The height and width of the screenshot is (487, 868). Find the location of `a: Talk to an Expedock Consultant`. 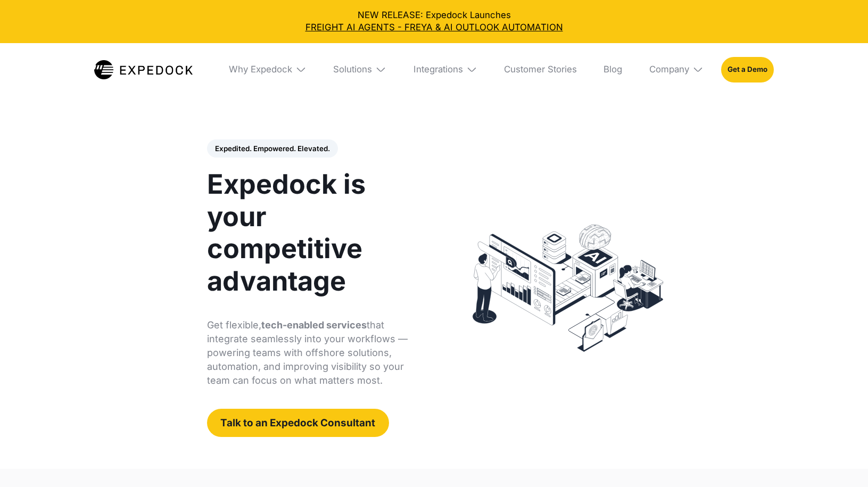

a: Talk to an Expedock Consultant is located at coordinates (297, 423).